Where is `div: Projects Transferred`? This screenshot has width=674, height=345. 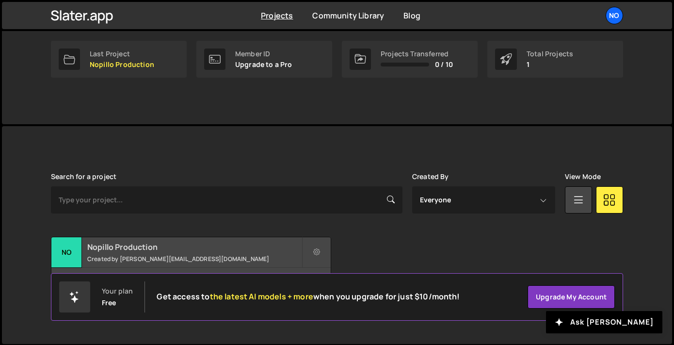 div: Projects Transferred is located at coordinates (416, 54).